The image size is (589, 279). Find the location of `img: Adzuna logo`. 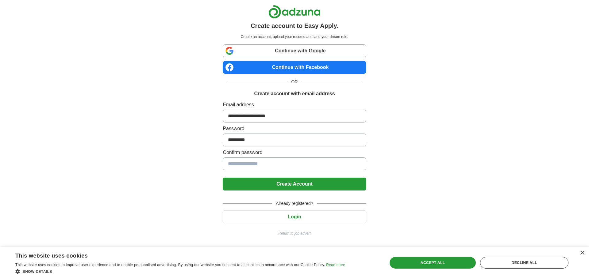

img: Adzuna logo is located at coordinates (294, 12).